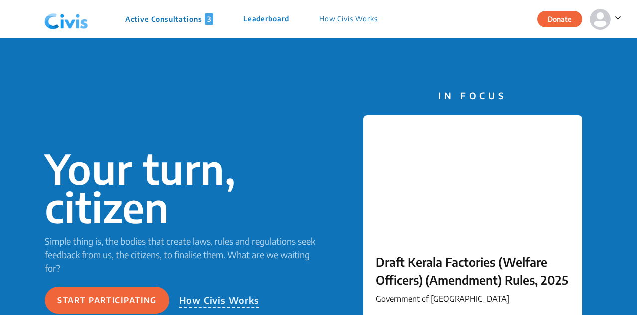 Image resolution: width=637 pixels, height=315 pixels. I want to click on p: Simple thing is, the bodies that create laws, rules and regulations seek feedback from us, the ci..., so click(182, 254).